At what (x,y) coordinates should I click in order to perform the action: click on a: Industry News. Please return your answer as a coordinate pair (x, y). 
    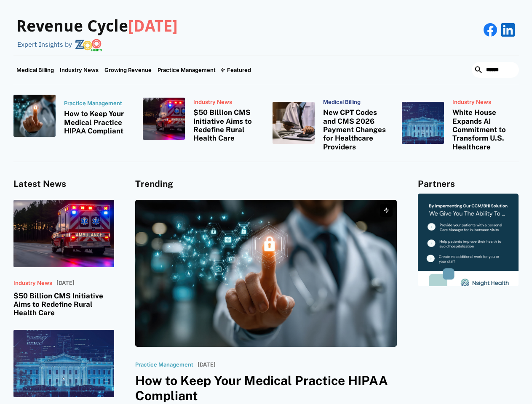
    Looking at the image, I should click on (79, 70).